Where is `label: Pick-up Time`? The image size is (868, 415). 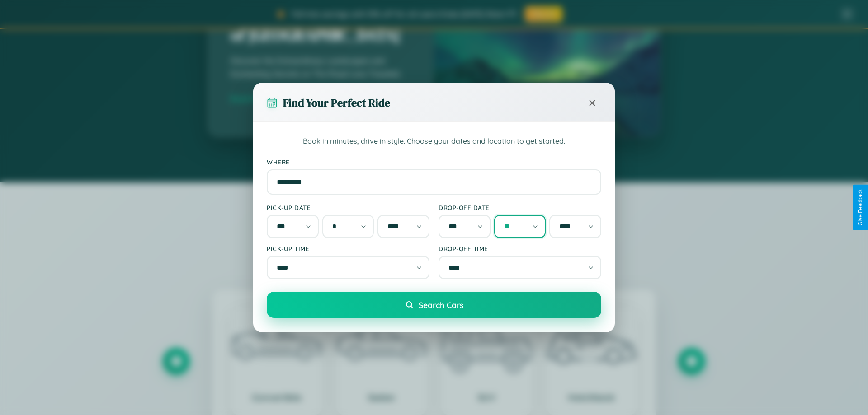
label: Pick-up Time is located at coordinates (348, 248).